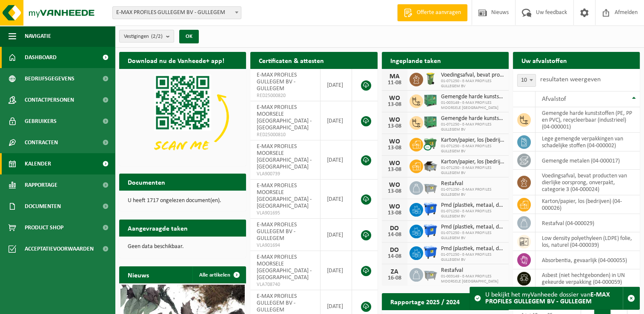  What do you see at coordinates (394, 272) in the screenshot?
I see `div: ZA` at bounding box center [394, 272].